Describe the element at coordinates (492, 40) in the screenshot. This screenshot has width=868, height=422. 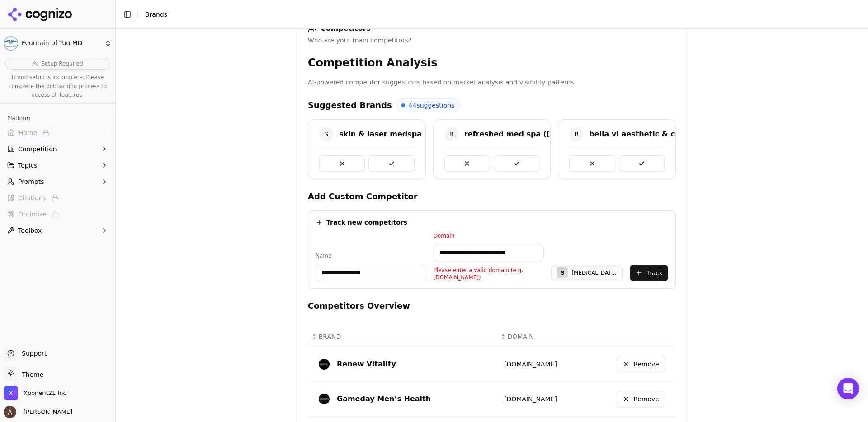
I see `div: Who are your main competitors?` at that location.